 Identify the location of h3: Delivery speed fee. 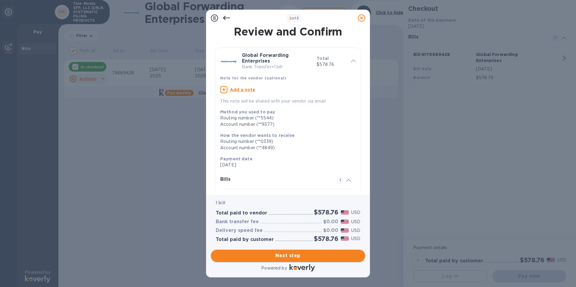
(239, 231).